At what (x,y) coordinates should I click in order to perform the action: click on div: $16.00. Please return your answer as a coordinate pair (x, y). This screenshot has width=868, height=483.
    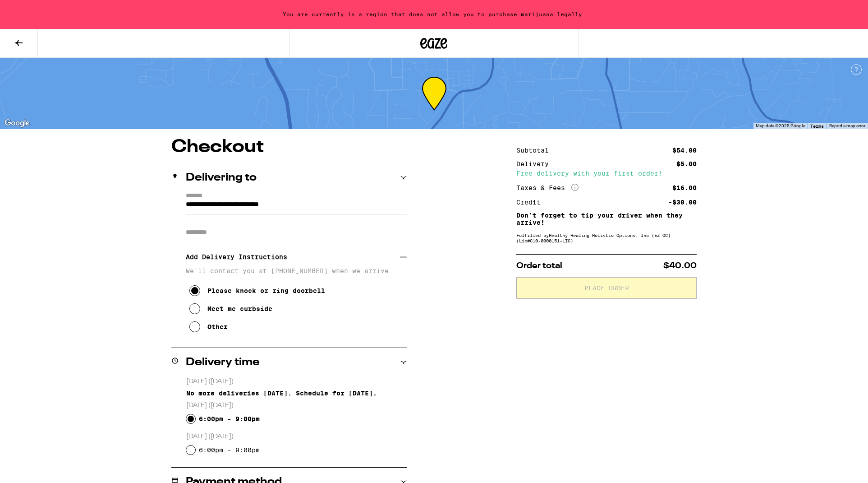
    Looking at the image, I should click on (685, 188).